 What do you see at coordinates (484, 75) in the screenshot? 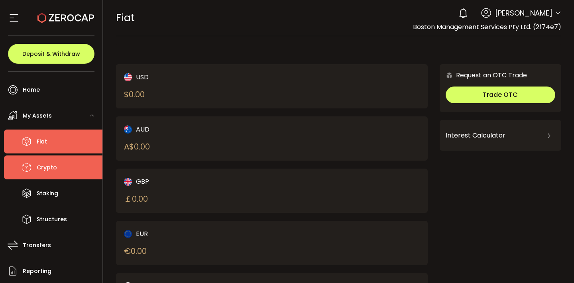
I see `div: Request an OTC Trade` at bounding box center [484, 75].